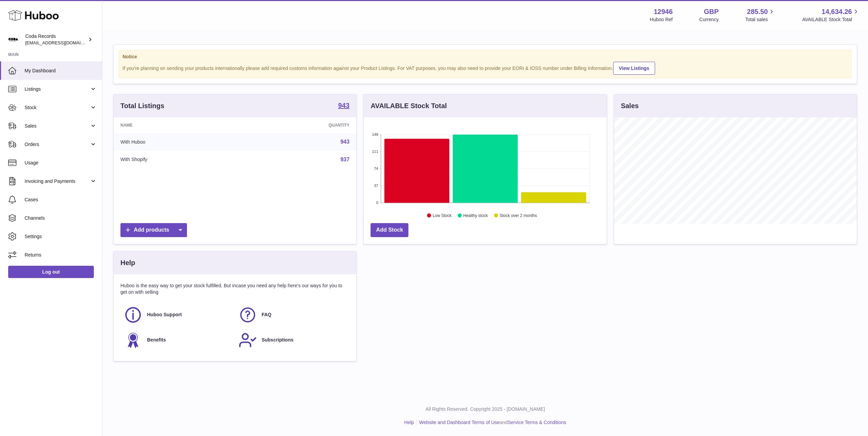 The image size is (868, 436). I want to click on h3: Sales, so click(630, 106).